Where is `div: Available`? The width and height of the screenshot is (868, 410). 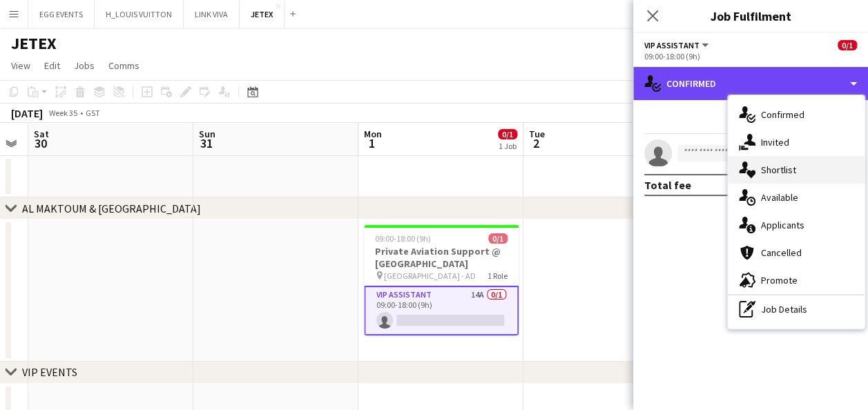
div: Available is located at coordinates (796, 197).